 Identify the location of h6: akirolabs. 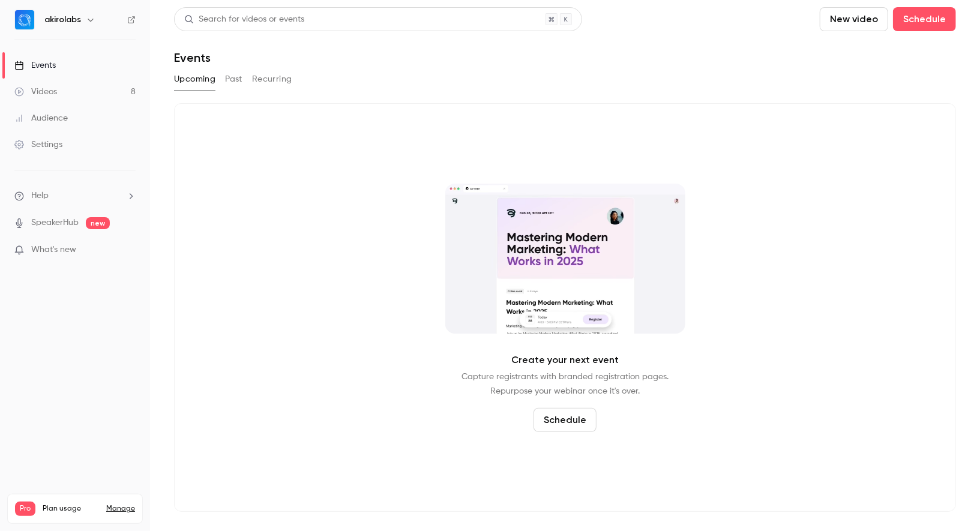
(62, 20).